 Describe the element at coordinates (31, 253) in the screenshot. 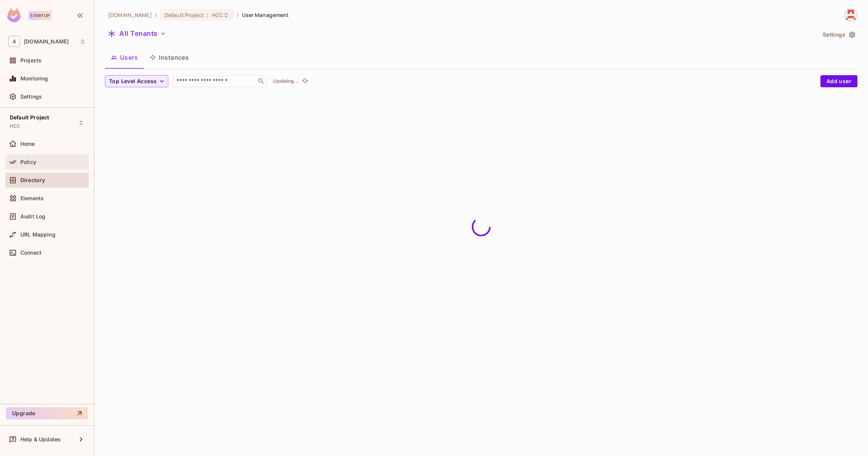

I see `span: Connect` at that location.